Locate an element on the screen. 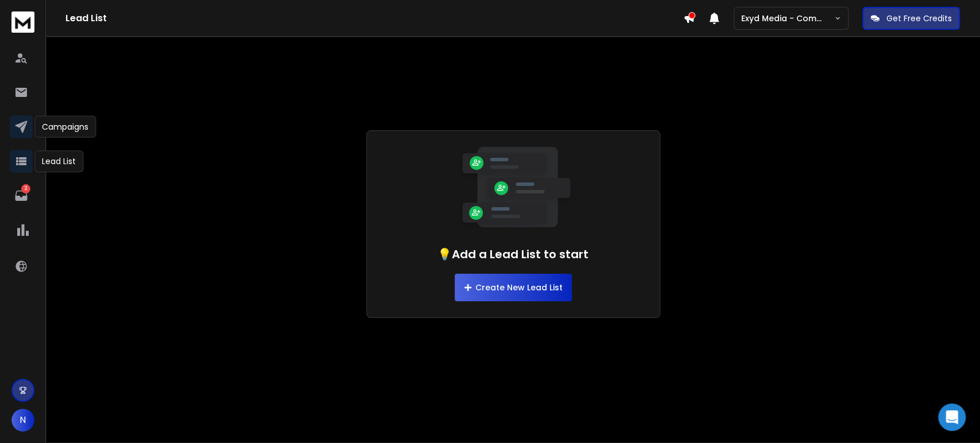 This screenshot has height=443, width=980. p: Exyd Media - Commercial Cleaning is located at coordinates (788, 19).